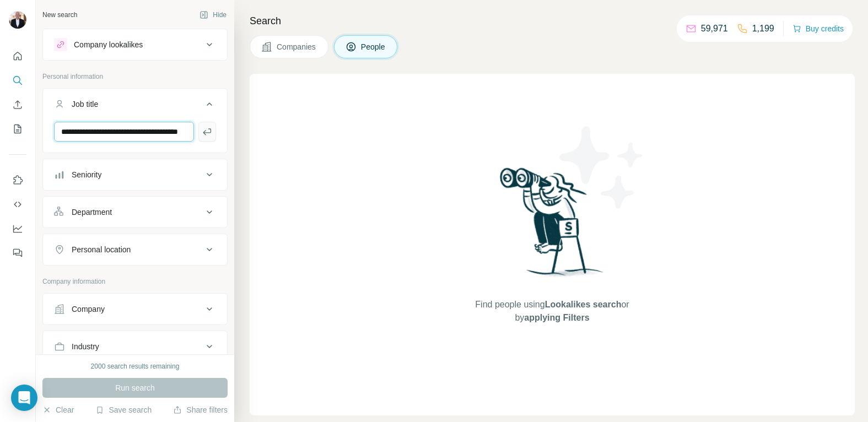 This screenshot has width=868, height=422. Describe the element at coordinates (373, 47) in the screenshot. I see `span: People` at that location.